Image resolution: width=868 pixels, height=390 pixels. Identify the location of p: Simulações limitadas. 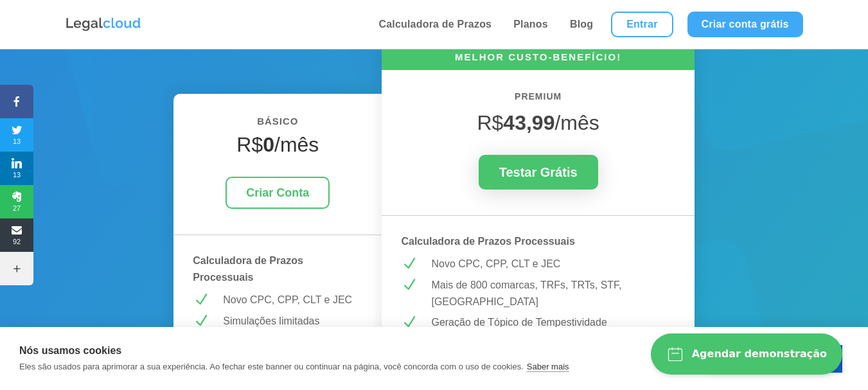
(292, 321).